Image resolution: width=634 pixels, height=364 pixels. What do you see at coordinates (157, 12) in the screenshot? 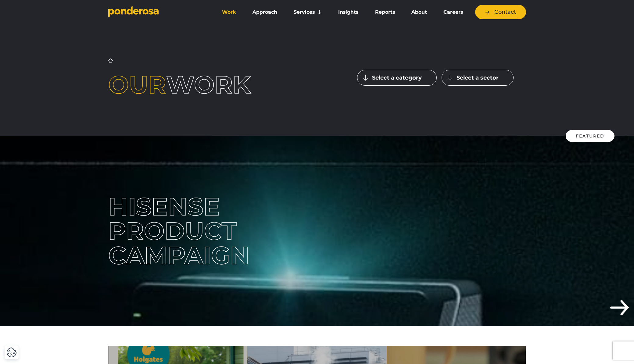
I see `a: Go to homepage` at bounding box center [157, 12].